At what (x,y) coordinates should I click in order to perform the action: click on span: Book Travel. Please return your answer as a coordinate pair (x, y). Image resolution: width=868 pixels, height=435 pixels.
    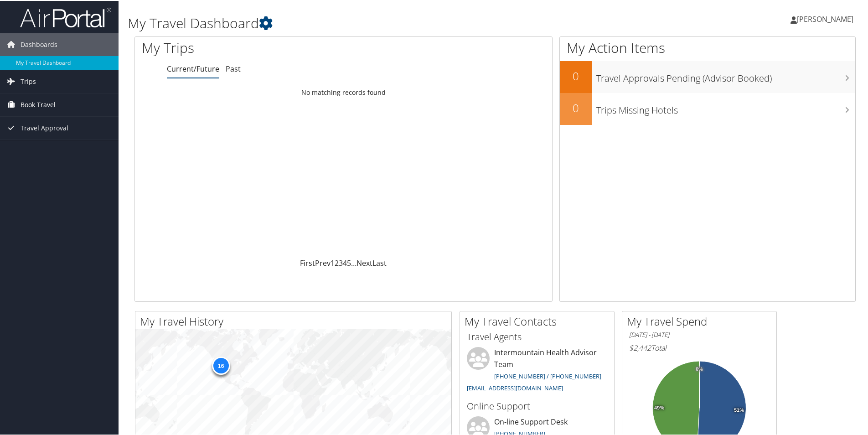
    Looking at the image, I should click on (38, 104).